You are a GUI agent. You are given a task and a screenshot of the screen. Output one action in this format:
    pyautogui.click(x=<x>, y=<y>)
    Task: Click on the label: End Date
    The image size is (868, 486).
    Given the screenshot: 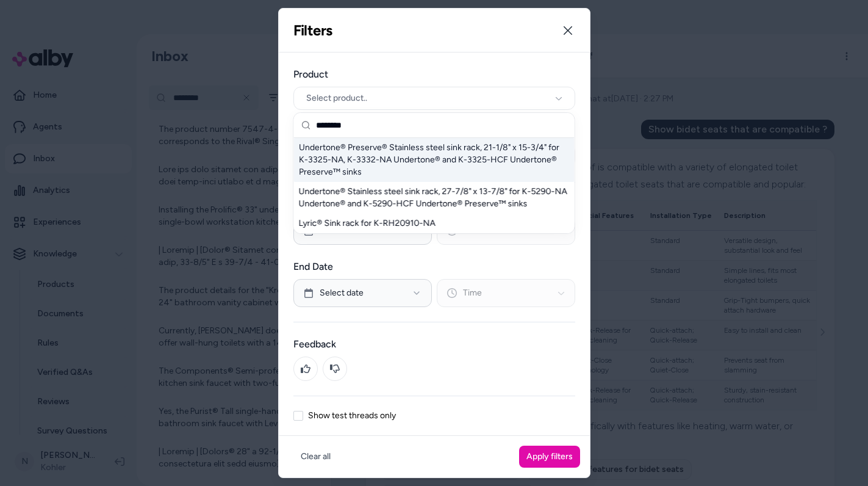 What is the action you would take?
    pyautogui.click(x=434, y=267)
    